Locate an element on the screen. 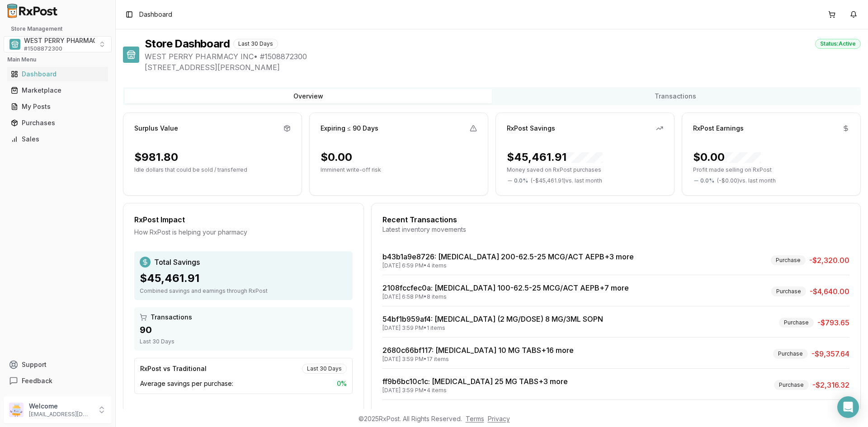  div: Dashboard is located at coordinates (57, 74).